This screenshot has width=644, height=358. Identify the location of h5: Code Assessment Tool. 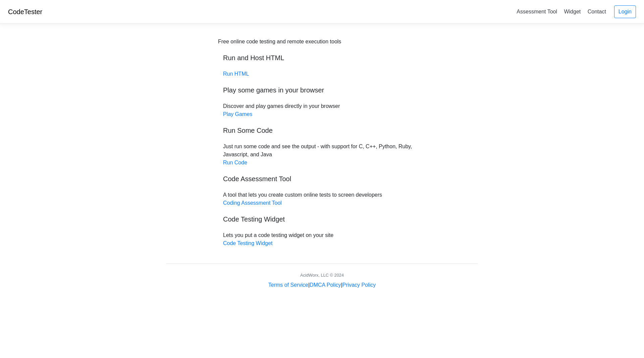
(322, 179).